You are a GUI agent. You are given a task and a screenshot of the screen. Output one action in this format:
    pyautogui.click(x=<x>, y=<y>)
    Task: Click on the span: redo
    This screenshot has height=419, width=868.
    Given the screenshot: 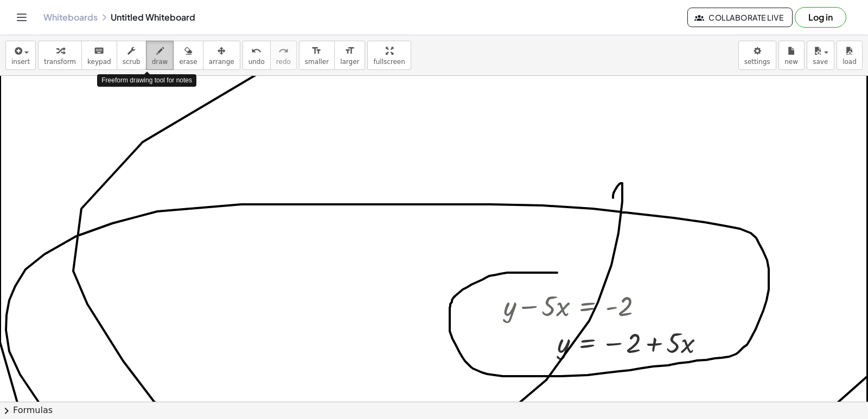 What is the action you would take?
    pyautogui.click(x=283, y=62)
    